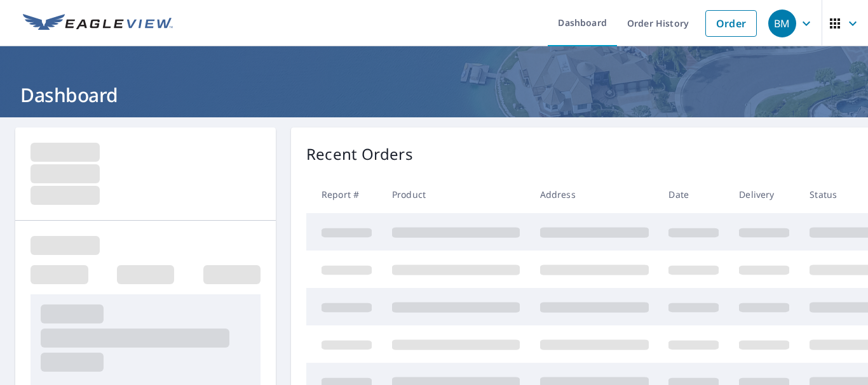  I want to click on th: Report #, so click(344, 194).